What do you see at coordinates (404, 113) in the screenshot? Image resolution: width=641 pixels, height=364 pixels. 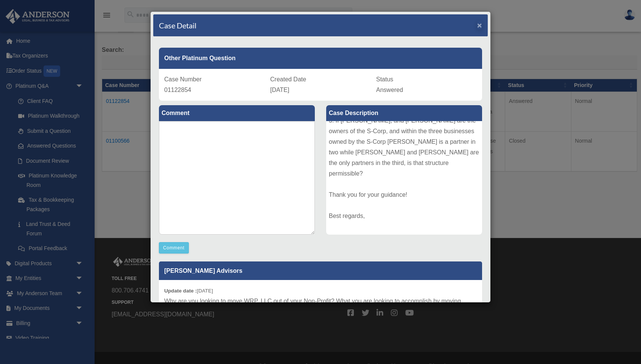 I see `label: Case Description` at bounding box center [404, 113].